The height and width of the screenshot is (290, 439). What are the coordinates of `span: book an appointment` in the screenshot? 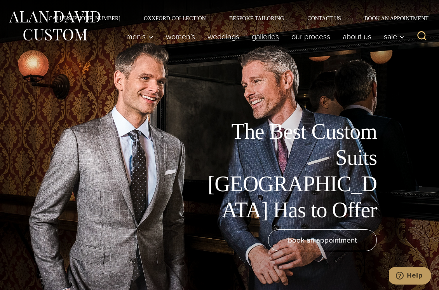 It's located at (323, 240).